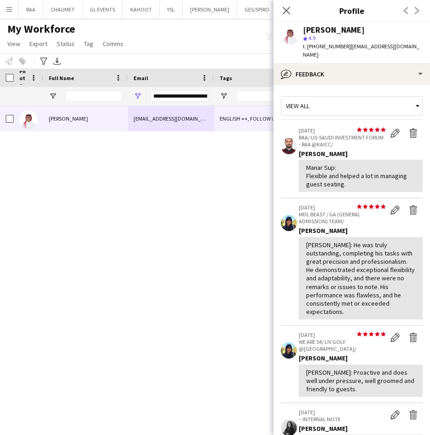 The image size is (430, 435). I want to click on span: Export, so click(38, 44).